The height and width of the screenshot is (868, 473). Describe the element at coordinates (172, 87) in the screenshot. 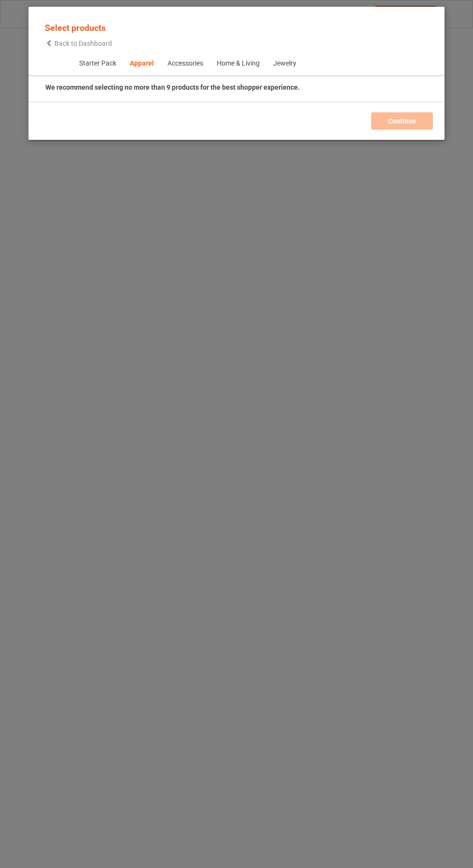

I see `strong: We recommend selecting no more than 9 products for the best shopper experience.` at that location.